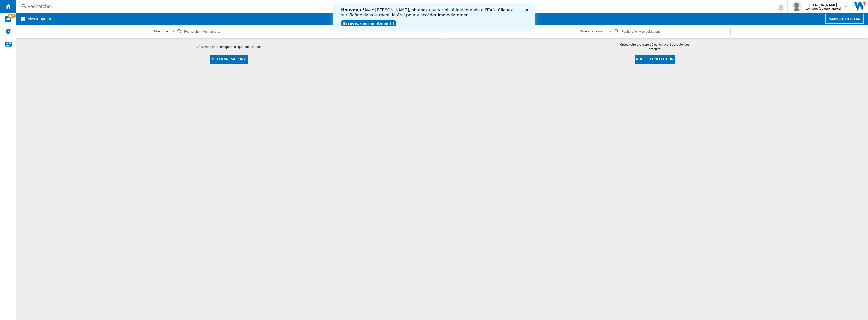  Describe the element at coordinates (8, 19) in the screenshot. I see `img: wise-card.svg` at that location.